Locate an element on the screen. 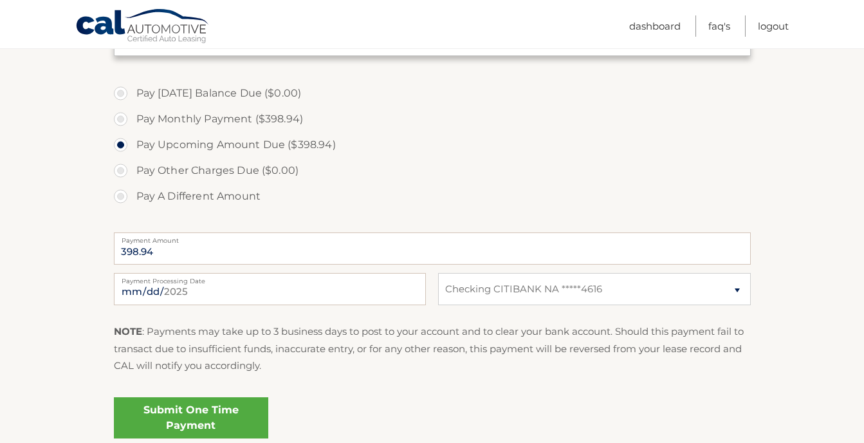 This screenshot has width=864, height=443. label: Pay Upcoming Amount Due ($398.94) is located at coordinates (432, 145).